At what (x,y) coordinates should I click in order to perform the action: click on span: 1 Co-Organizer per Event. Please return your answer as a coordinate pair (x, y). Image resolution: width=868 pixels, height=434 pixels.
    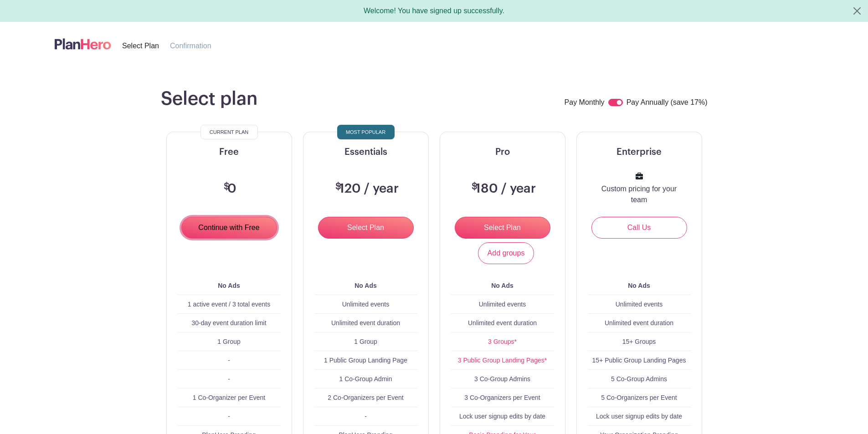
    Looking at the image, I should click on (229, 398).